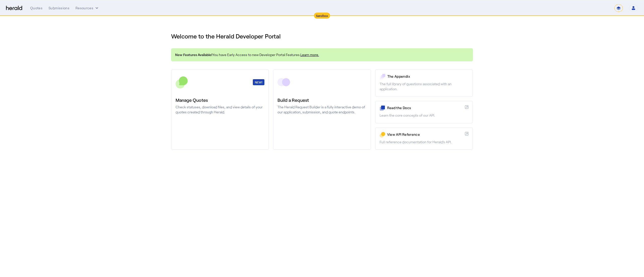 The image size is (644, 277). I want to click on img: Herald Logo, so click(14, 8).